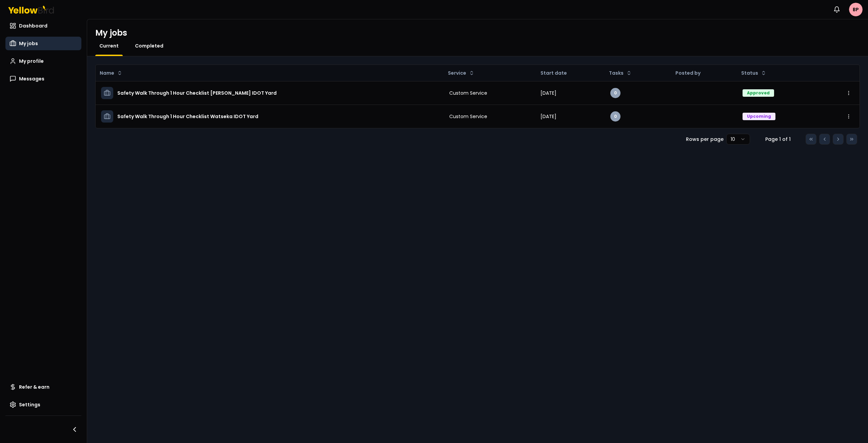 Image resolution: width=868 pixels, height=443 pixels. What do you see at coordinates (457, 73) in the screenshot?
I see `span: Service` at bounding box center [457, 73].